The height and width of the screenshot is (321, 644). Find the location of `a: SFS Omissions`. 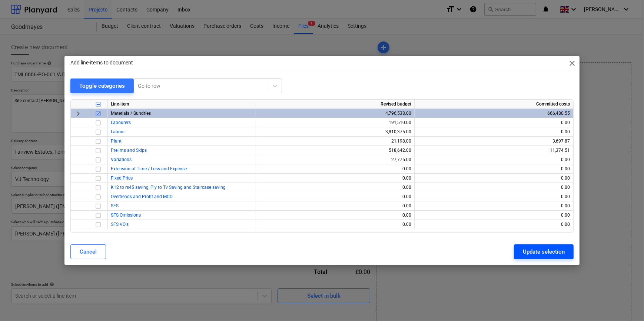

a: SFS Omissions is located at coordinates (126, 215).